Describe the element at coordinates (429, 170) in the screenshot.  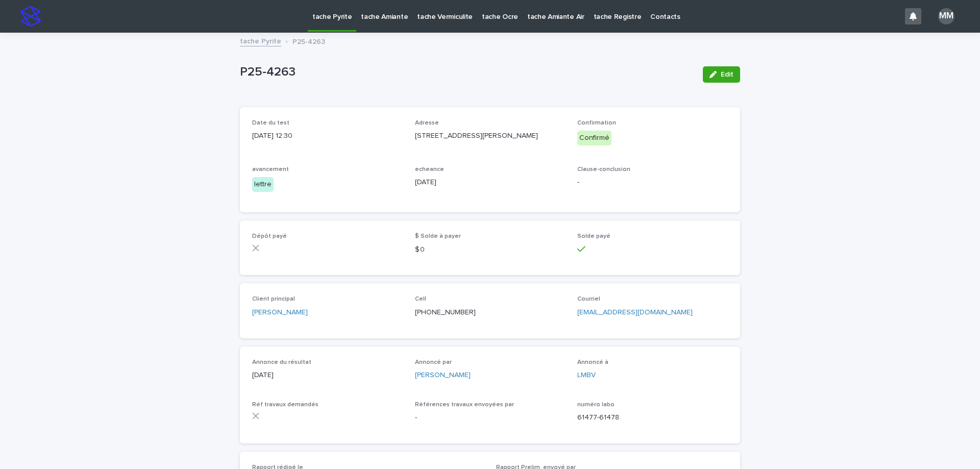
I see `span: echeance` at that location.